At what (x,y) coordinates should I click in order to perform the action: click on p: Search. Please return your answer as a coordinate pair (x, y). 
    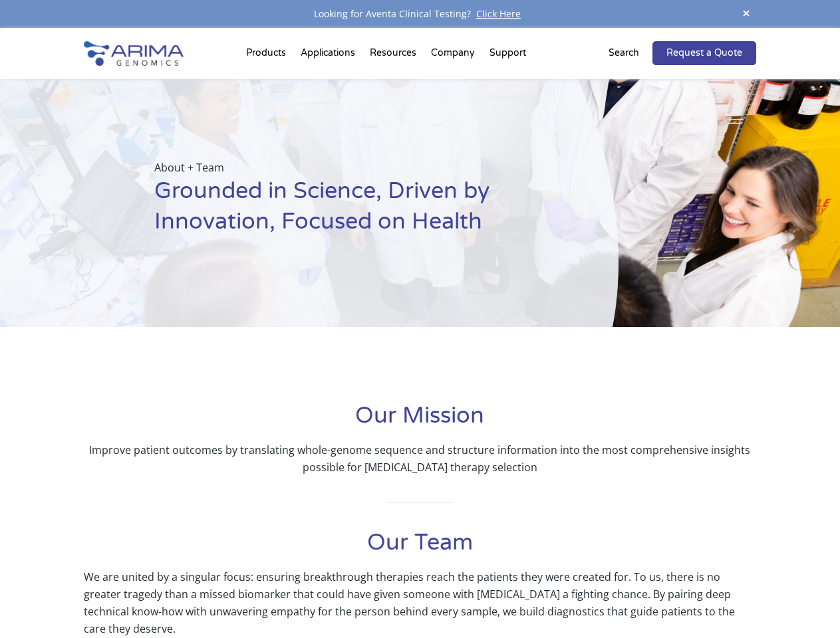
    Looking at the image, I should click on (624, 53).